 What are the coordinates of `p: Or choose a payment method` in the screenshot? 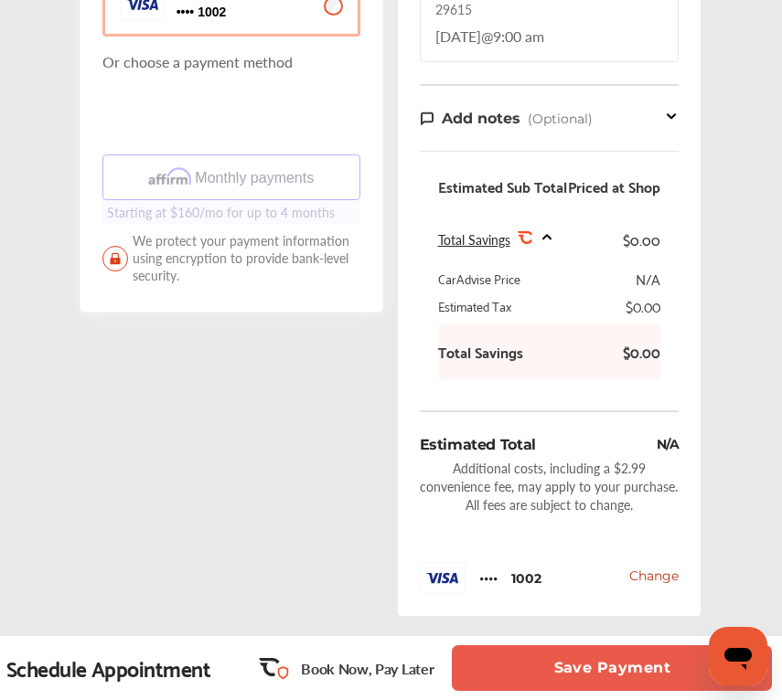 It's located at (231, 61).